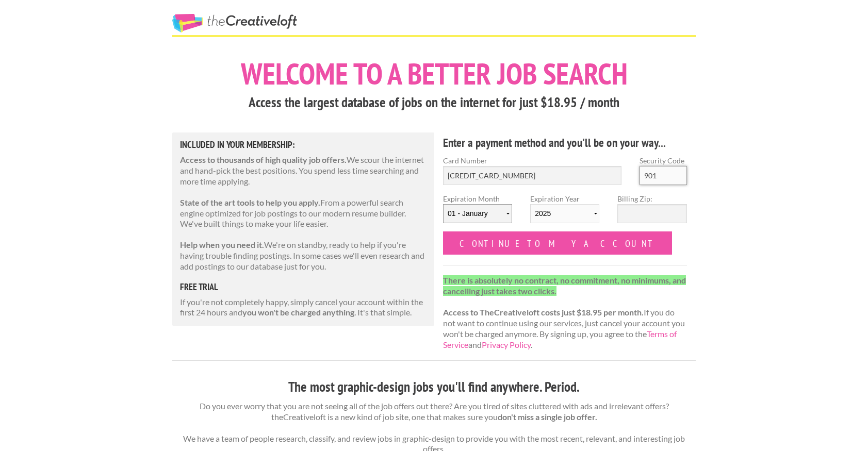 The height and width of the screenshot is (451, 868). What do you see at coordinates (434, 387) in the screenshot?
I see `h3: The most graphic-design jobs you'll find anywhere. Period.` at bounding box center [434, 387].